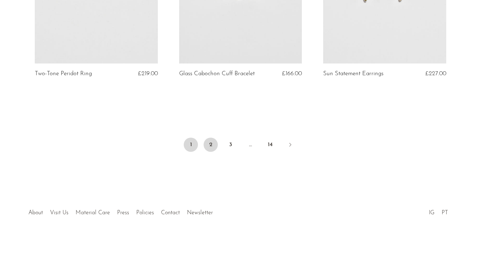  I want to click on span: 1, so click(191, 145).